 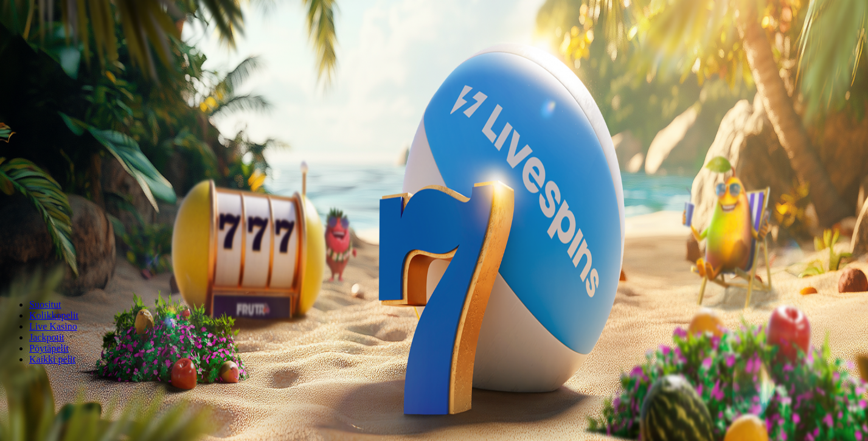 What do you see at coordinates (53, 315) in the screenshot?
I see `a: Kolikkopelit` at bounding box center [53, 315].